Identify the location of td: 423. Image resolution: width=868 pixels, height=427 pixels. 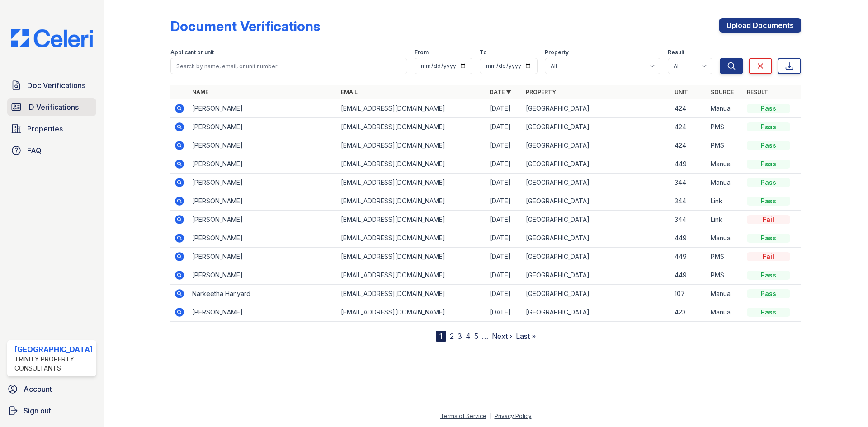
(689, 313).